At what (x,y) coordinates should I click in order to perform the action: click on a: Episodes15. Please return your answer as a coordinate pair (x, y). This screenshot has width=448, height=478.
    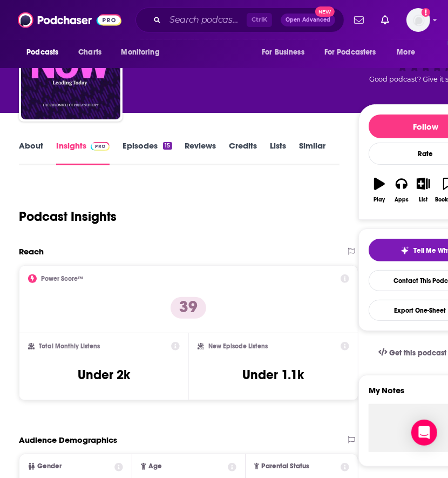
    Looking at the image, I should click on (147, 153).